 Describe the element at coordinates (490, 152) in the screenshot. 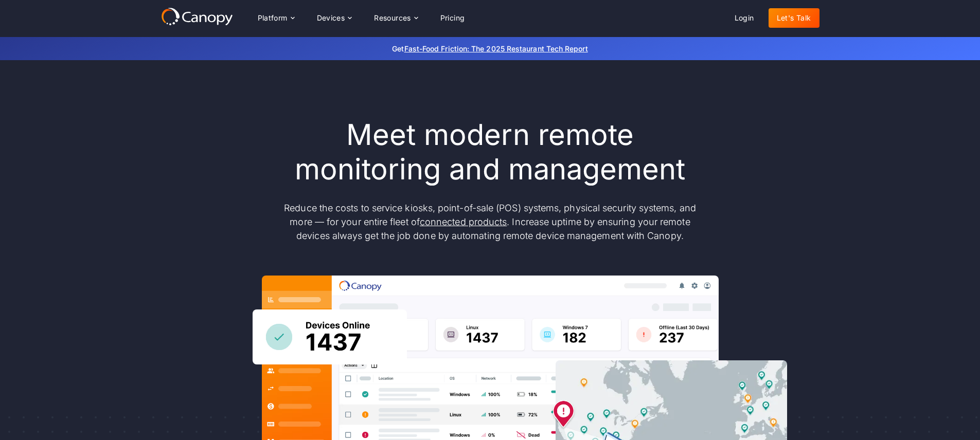

I see `h1: Meet modern remote monitoring and management` at that location.